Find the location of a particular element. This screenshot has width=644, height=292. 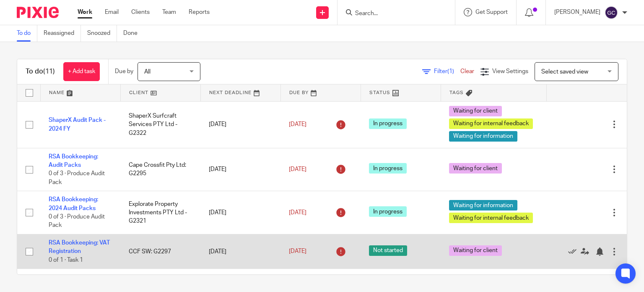

a: Reports is located at coordinates (199, 12).